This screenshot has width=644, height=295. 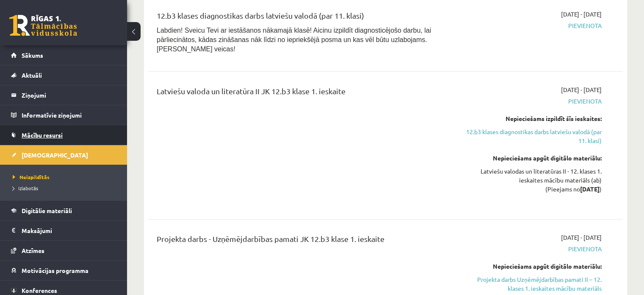 I want to click on span: Izlabotās, so click(x=26, y=188).